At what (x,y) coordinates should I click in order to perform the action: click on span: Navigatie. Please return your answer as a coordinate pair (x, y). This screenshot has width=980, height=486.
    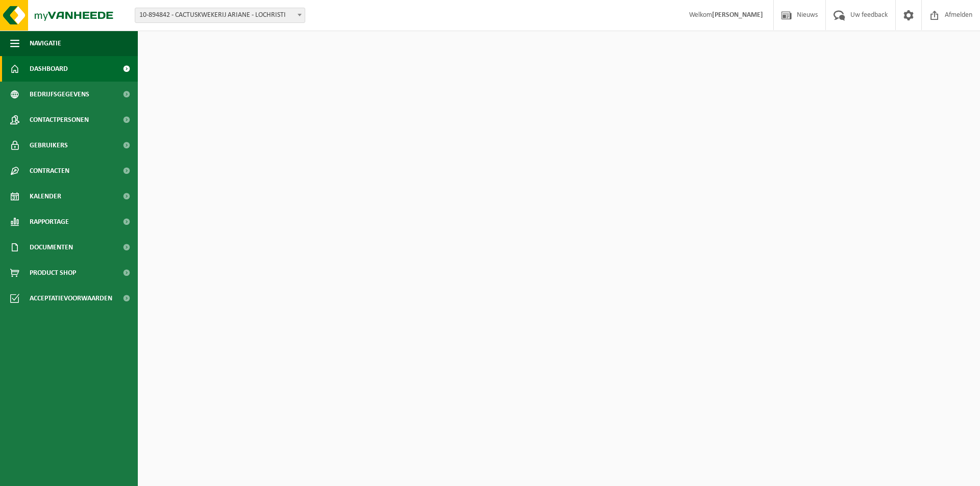
    Looking at the image, I should click on (45, 43).